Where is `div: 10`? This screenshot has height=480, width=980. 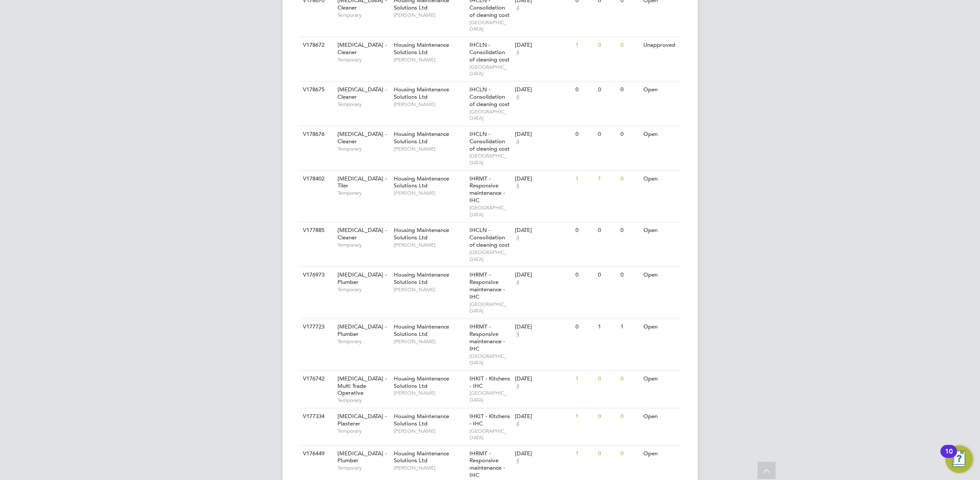 div: 10 is located at coordinates (949, 457).